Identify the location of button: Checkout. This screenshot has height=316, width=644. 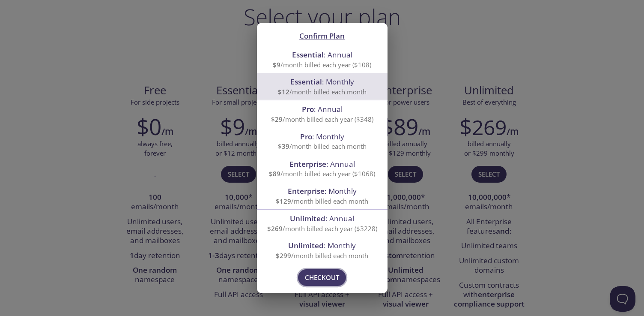
(322, 277).